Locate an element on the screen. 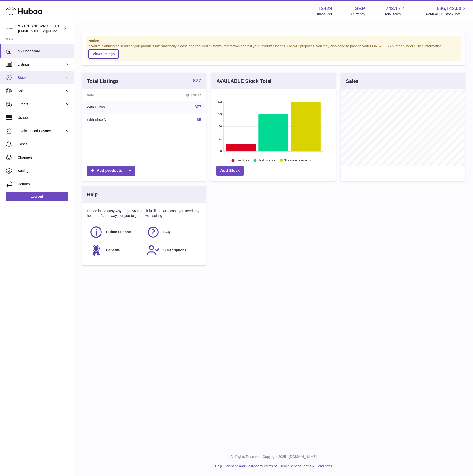 This screenshot has width=473, height=476. span: Listings is located at coordinates (41, 64).